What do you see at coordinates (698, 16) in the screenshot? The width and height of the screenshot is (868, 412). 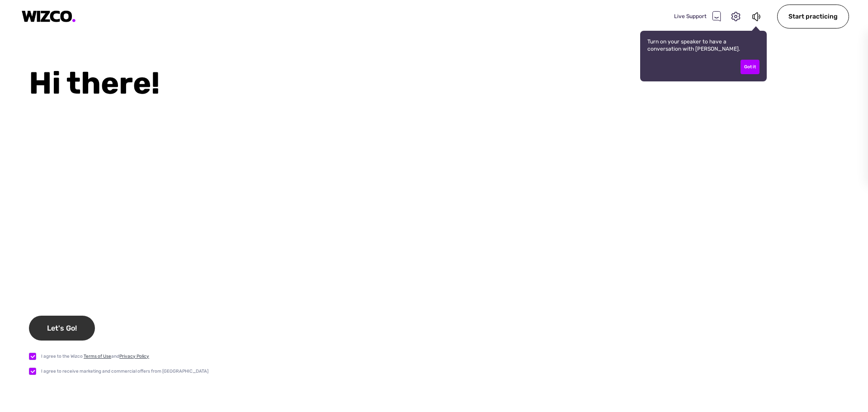 I see `div: Live Support` at bounding box center [698, 16].